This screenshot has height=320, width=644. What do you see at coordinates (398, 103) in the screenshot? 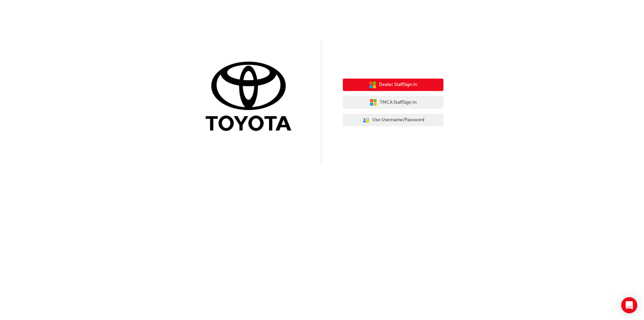
I see `span: TMCA Staff Sign In` at bounding box center [398, 103].